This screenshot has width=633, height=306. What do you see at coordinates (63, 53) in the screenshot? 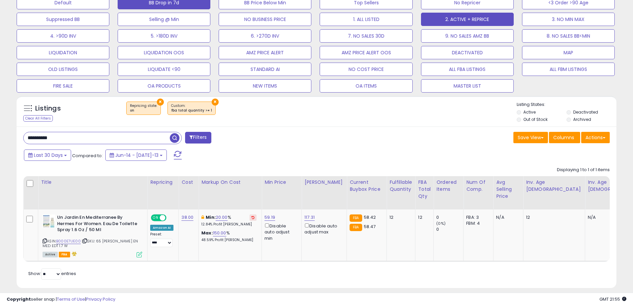
I see `button: LIQUIDATION` at bounding box center [63, 53].